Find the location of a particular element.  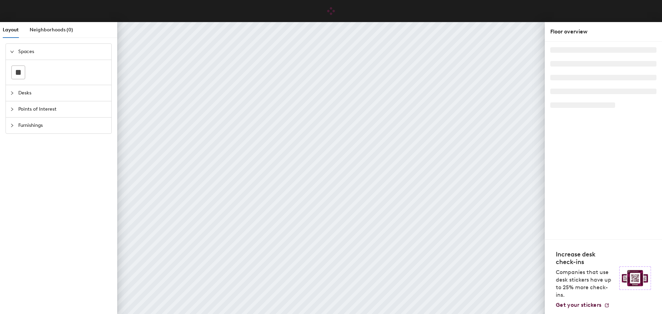

span: Points of Interest is located at coordinates (63, 109).